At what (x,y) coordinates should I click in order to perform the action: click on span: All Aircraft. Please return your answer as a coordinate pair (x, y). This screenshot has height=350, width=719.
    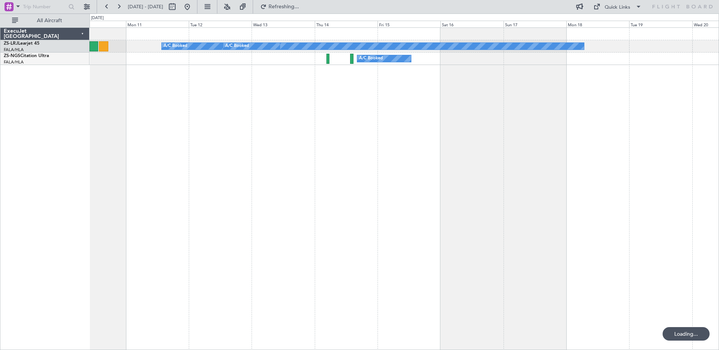
    Looking at the image, I should click on (49, 21).